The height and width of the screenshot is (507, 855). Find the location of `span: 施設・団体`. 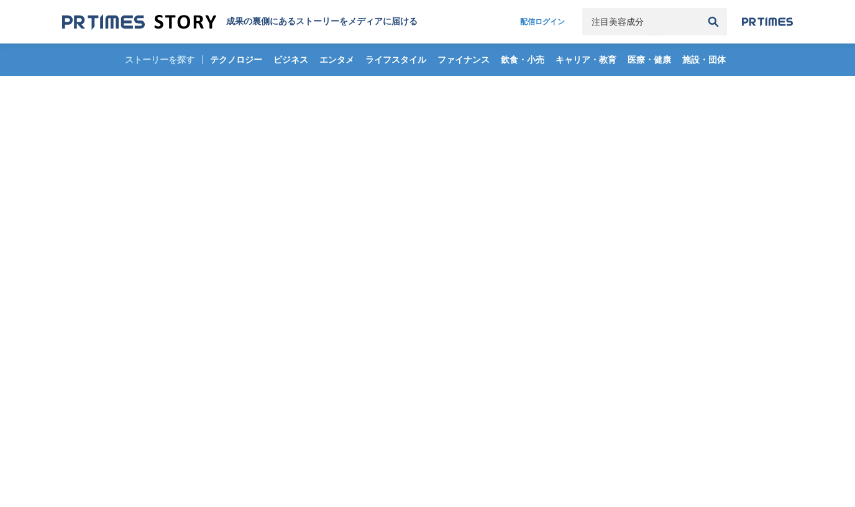

span: 施設・団体 is located at coordinates (704, 60).